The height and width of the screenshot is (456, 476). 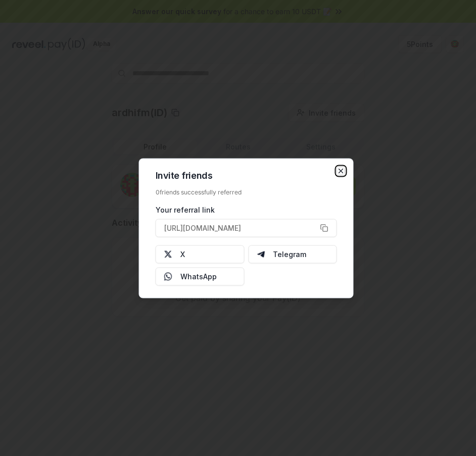 I want to click on button: WhatsApp, so click(x=200, y=276).